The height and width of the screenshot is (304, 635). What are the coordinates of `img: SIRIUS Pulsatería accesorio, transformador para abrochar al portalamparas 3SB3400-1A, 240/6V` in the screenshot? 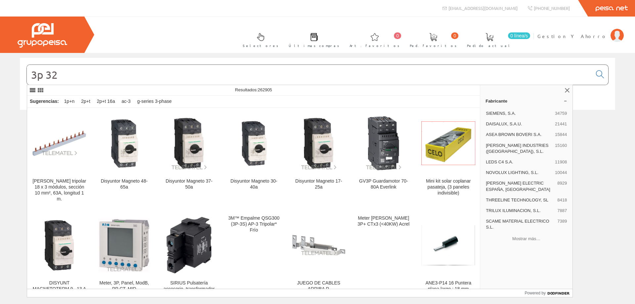 It's located at (189, 245).